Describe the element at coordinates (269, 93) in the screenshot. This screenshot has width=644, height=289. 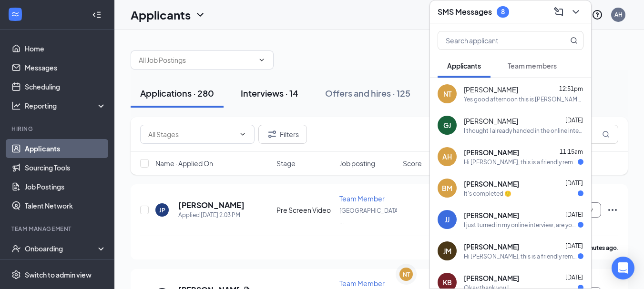
I see `div: Interviews · 14` at that location.